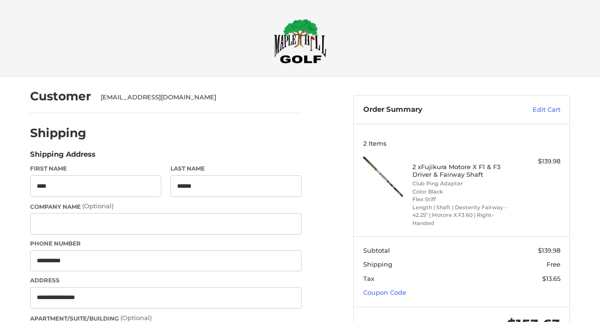 The image size is (600, 322). What do you see at coordinates (461, 143) in the screenshot?
I see `h3: 2 Items` at bounding box center [461, 143].